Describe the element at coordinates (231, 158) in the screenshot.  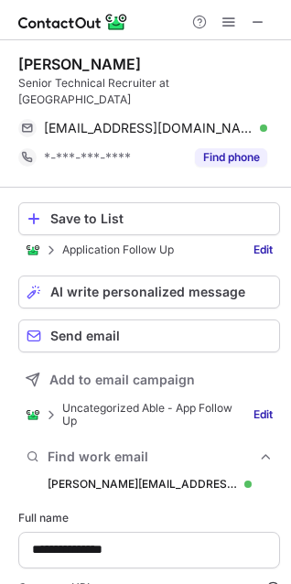
I see `button: Reveal Button` at that location.